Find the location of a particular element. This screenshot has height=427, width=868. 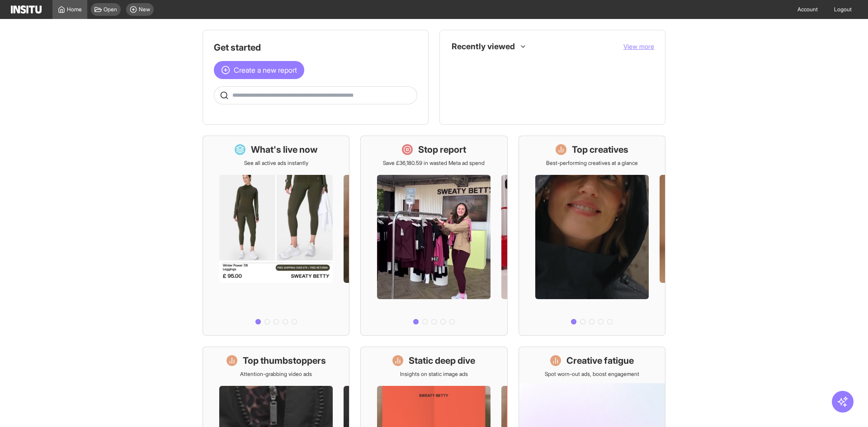

button: View more is located at coordinates (639, 46).